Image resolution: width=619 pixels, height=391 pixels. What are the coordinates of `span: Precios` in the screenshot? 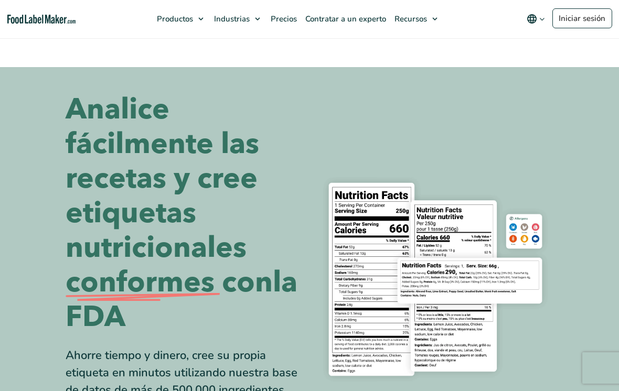 It's located at (283, 19).